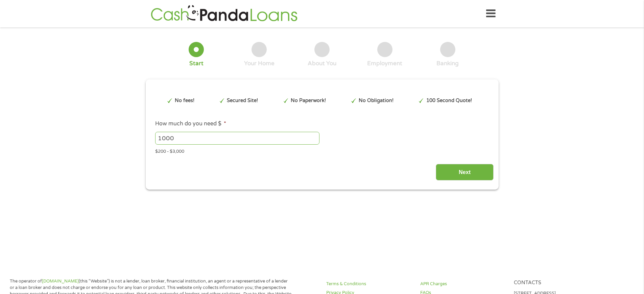  Describe the element at coordinates (322, 63) in the screenshot. I see `div: About You` at that location.